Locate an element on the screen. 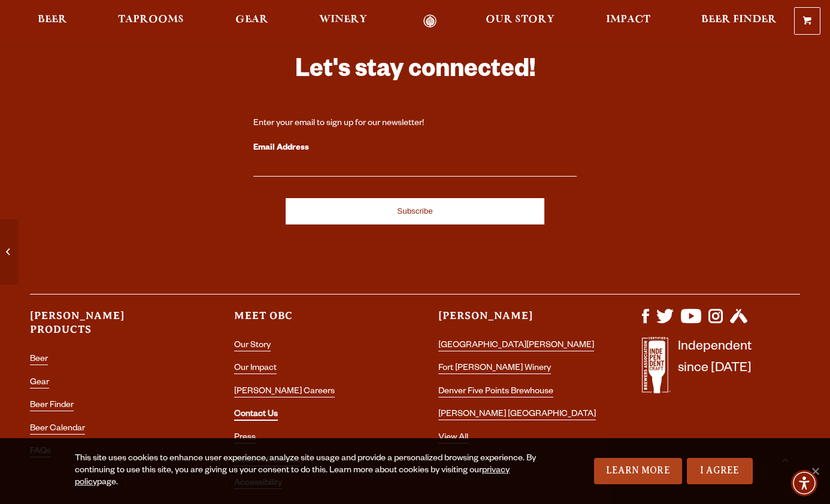 This screenshot has height=504, width=830. label: Email Address is located at coordinates (415, 148).